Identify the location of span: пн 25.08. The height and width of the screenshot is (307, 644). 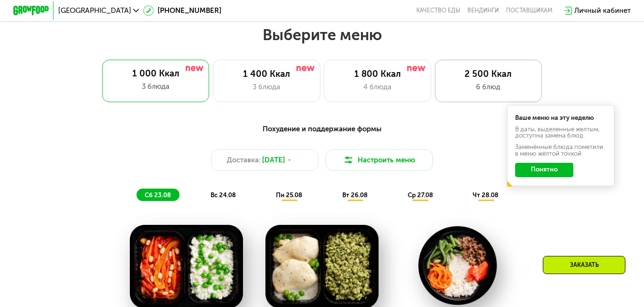
(289, 195).